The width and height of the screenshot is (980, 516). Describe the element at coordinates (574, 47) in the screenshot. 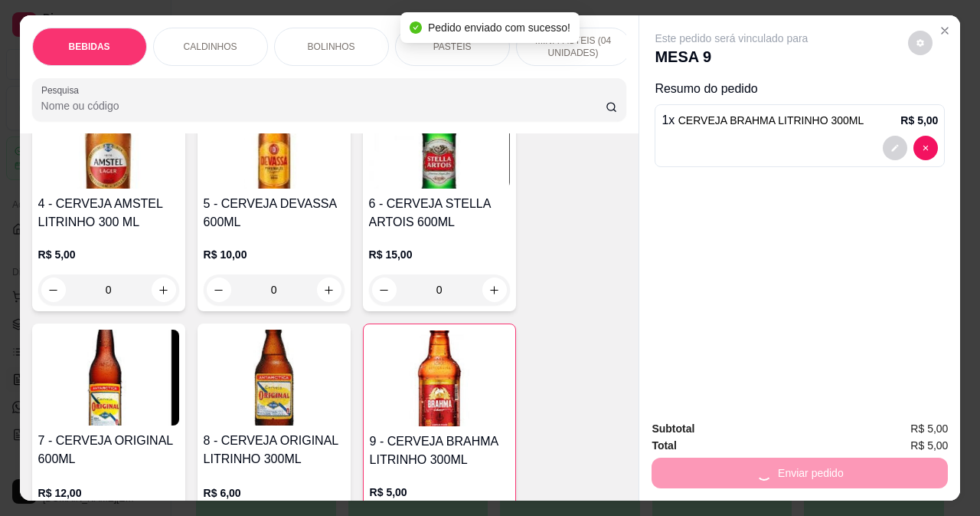

I see `p: MINI PASTEIS (04 UNIDADES)` at that location.